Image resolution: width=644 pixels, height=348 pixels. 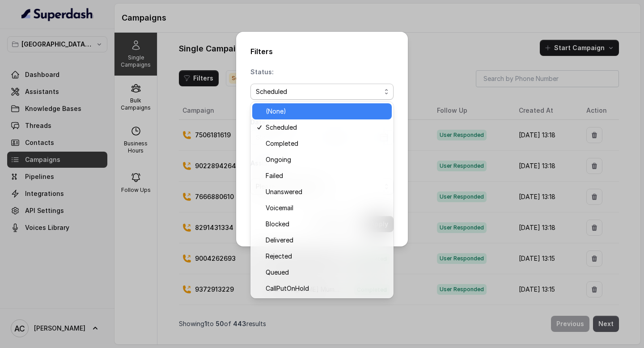 What do you see at coordinates (326, 143) in the screenshot?
I see `span: Completed` at bounding box center [326, 143].